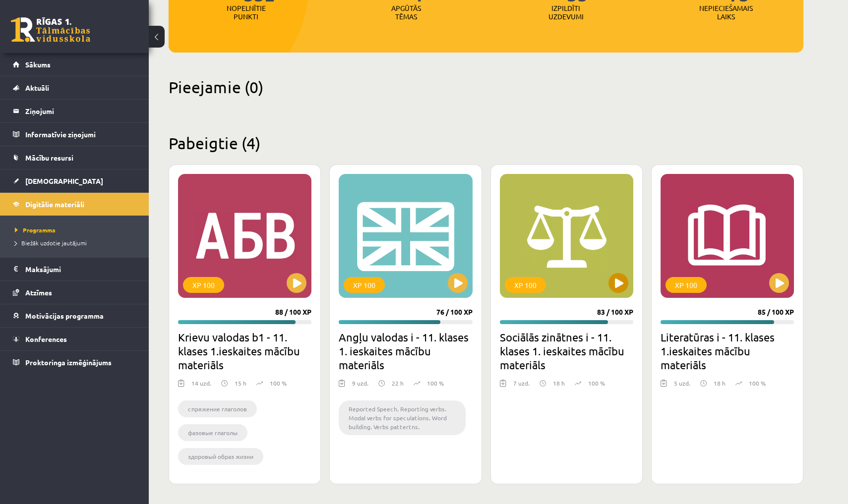  Describe the element at coordinates (74, 339) in the screenshot. I see `a: Konferences` at that location.